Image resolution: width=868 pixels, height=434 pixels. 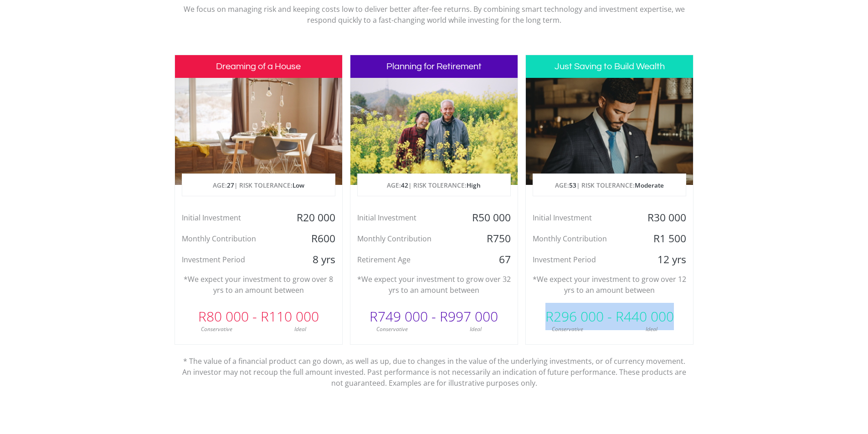 What do you see at coordinates (434, 67) in the screenshot?
I see `h3: Planning for Retirement` at bounding box center [434, 67].